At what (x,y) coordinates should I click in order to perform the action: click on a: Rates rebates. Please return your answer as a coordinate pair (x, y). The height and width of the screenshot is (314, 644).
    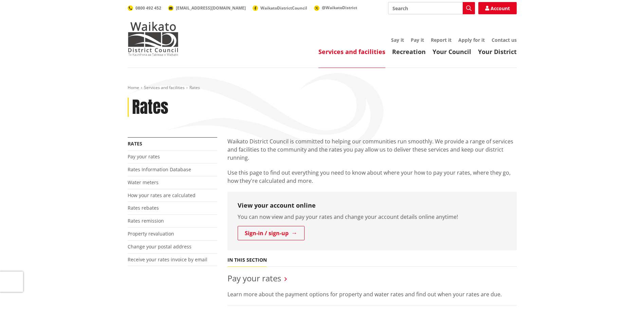
    Looking at the image, I should click on (143, 207).